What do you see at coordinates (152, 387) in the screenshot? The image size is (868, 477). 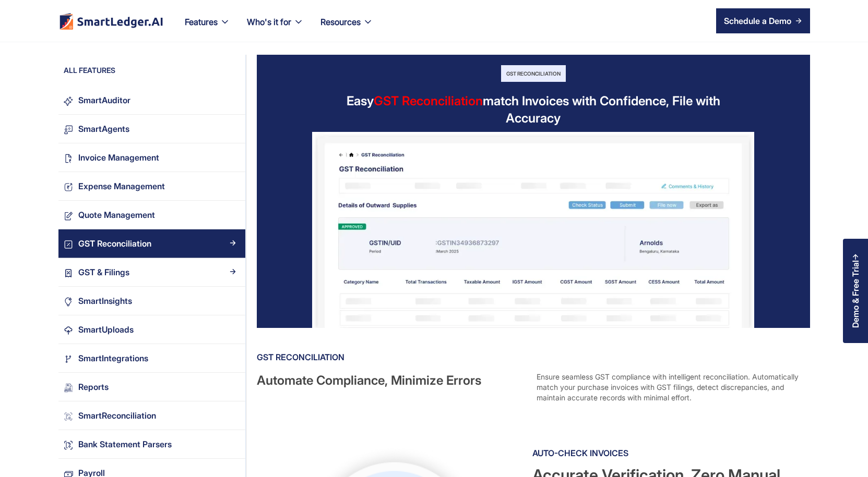 I see `a: ReportsArrow Right Blue` at bounding box center [152, 387].